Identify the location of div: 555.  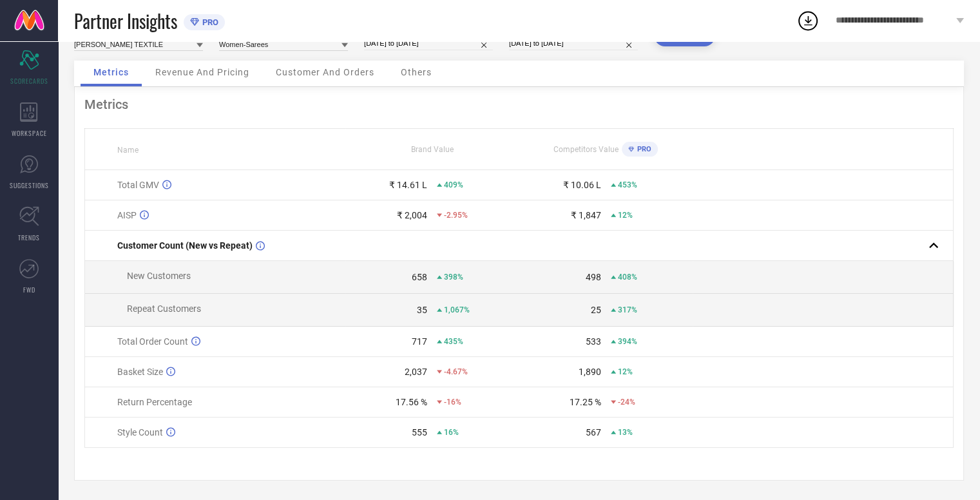
(419, 432).